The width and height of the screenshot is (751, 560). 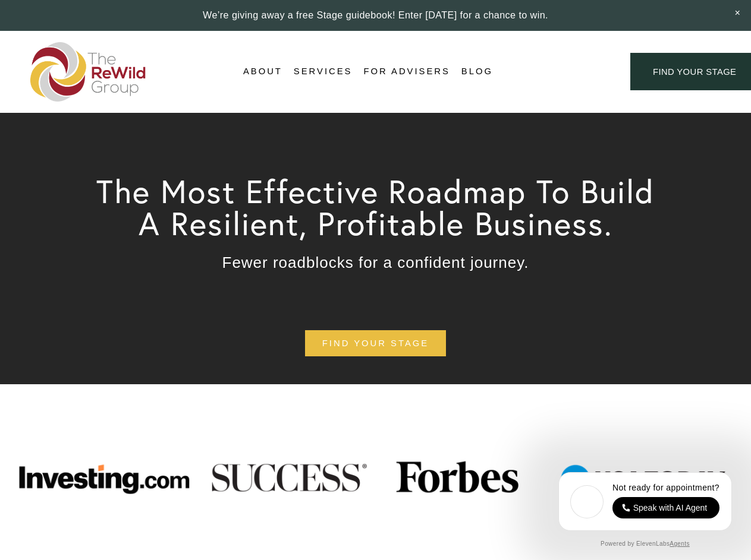 What do you see at coordinates (88, 72) in the screenshot?
I see `img: The ReWild Group` at bounding box center [88, 72].